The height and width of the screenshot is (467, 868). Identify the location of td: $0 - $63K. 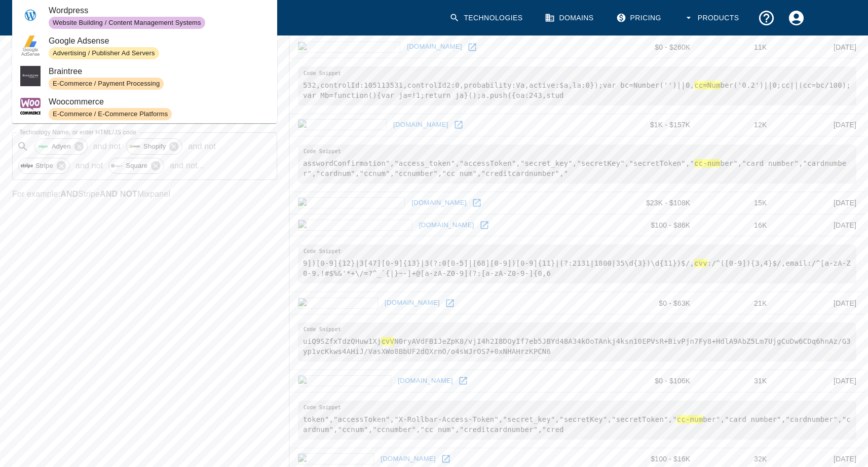
(657, 303).